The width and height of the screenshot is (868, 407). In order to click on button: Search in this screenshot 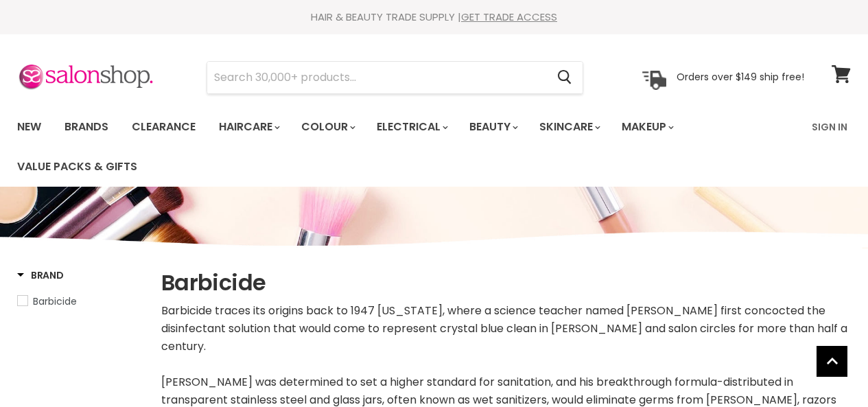, I will do `click(564, 77)`.